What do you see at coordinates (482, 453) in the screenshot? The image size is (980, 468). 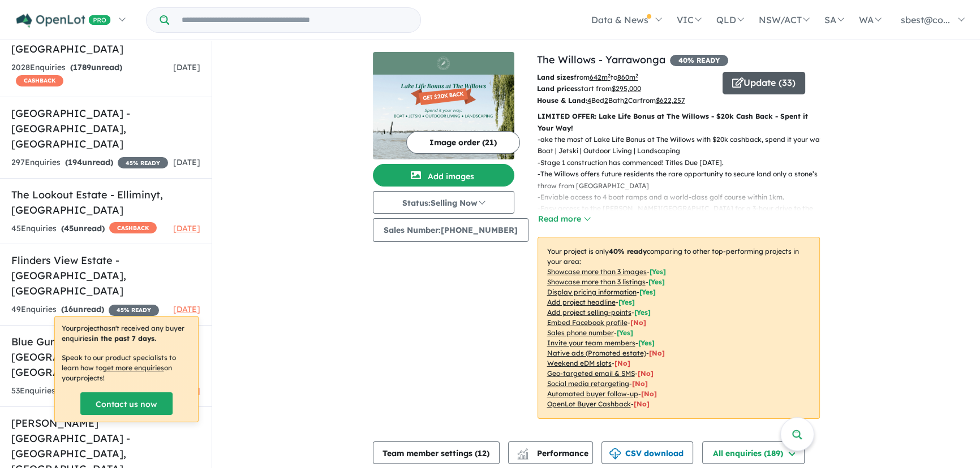 I see `span: 12` at bounding box center [482, 453].